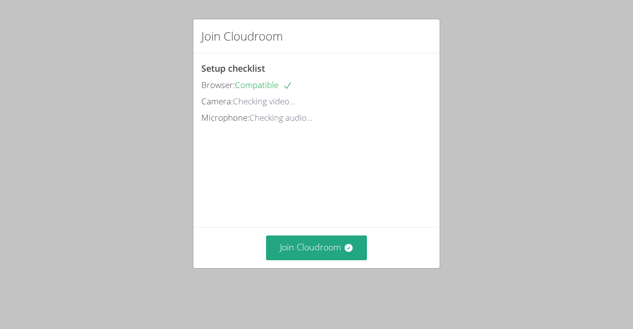 This screenshot has height=329, width=633. What do you see at coordinates (233, 68) in the screenshot?
I see `span: Setup checklist` at bounding box center [233, 68].